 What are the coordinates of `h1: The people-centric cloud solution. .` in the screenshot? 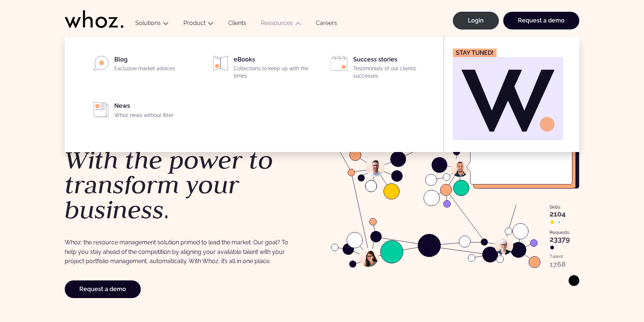 It's located at (192, 163).